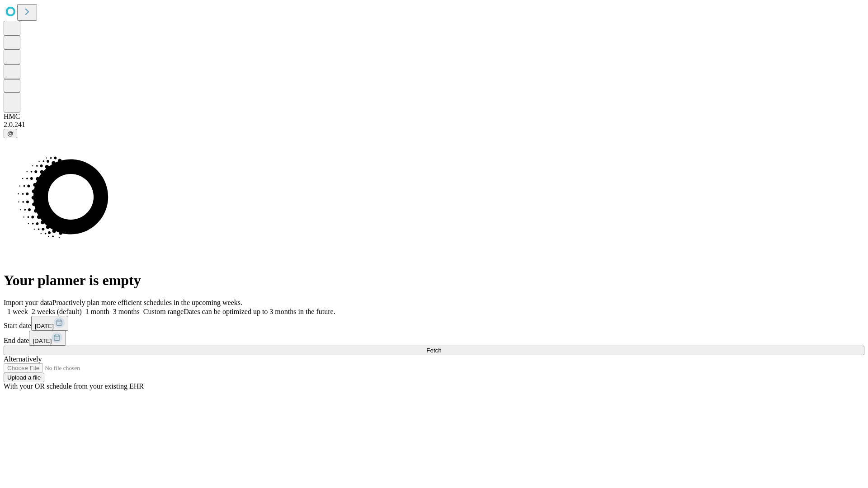  I want to click on button: Fetch, so click(434, 351).